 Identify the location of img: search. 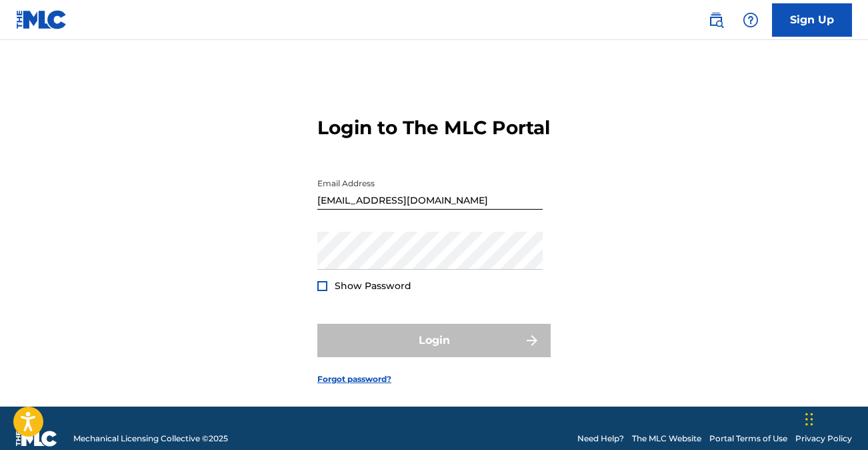
(716, 20).